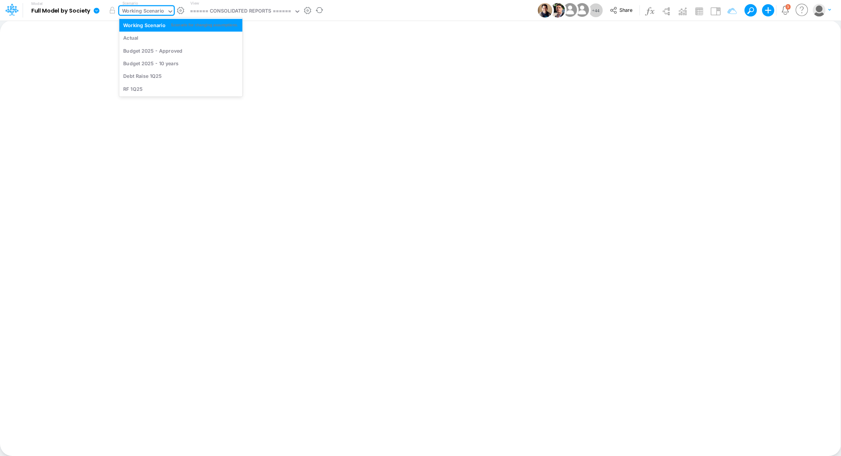 The height and width of the screenshot is (456, 841). I want to click on a: Notifications, so click(785, 10).